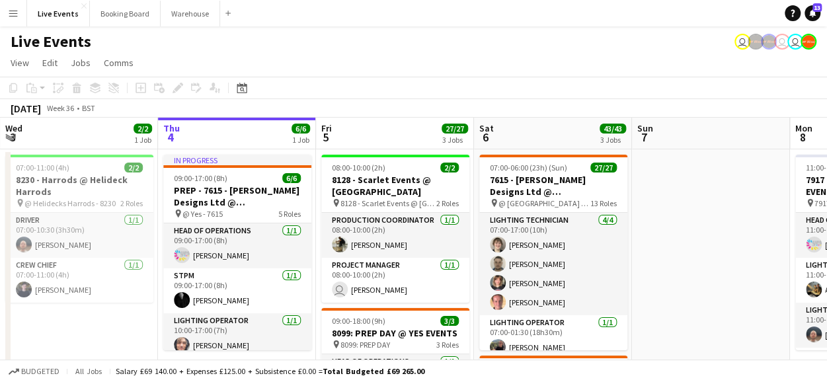  What do you see at coordinates (81, 63) in the screenshot?
I see `span: Jobs` at bounding box center [81, 63].